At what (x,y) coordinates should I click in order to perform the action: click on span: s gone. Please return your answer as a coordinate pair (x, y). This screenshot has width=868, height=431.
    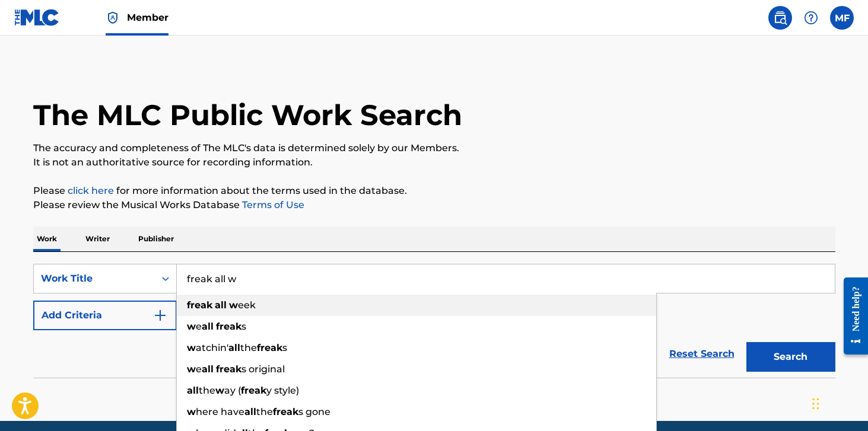
    Looking at the image, I should click on (314, 411).